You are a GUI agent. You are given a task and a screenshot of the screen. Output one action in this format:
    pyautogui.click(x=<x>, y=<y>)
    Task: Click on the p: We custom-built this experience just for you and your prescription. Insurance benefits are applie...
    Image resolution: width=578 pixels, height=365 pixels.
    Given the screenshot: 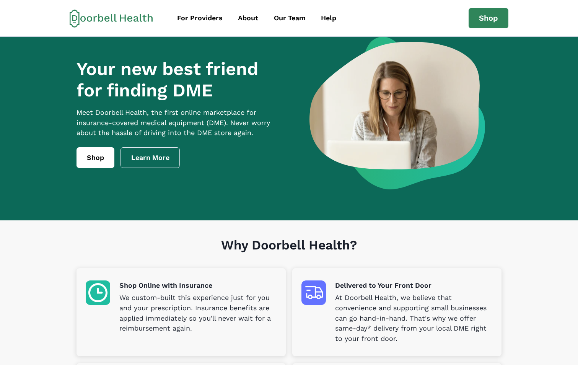 What is the action you would take?
    pyautogui.click(x=198, y=313)
    